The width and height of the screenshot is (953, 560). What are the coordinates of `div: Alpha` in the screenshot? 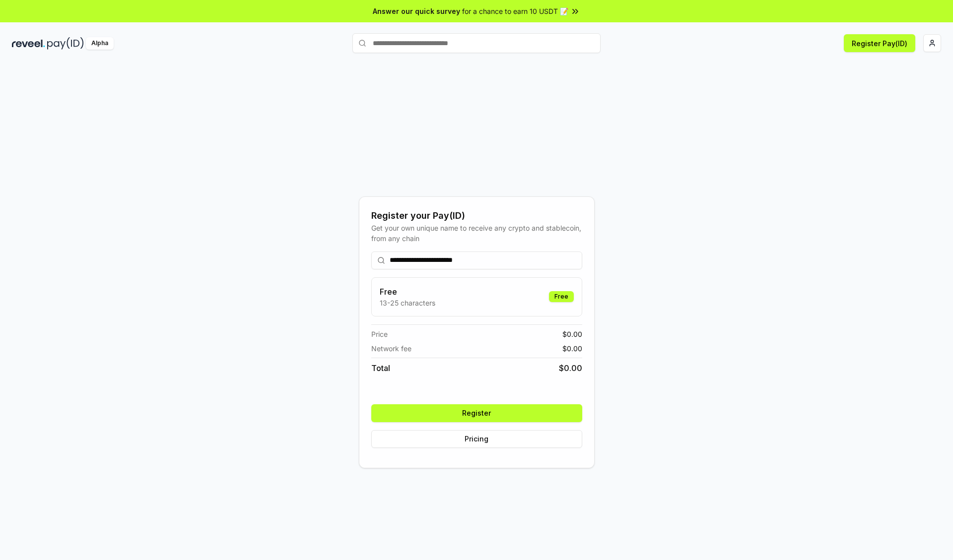 It's located at (100, 44).